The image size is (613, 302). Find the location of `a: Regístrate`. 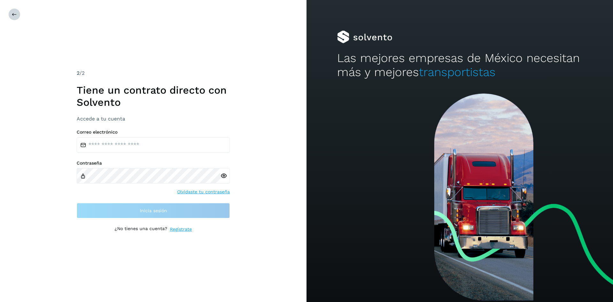

a: Regístrate is located at coordinates (181, 229).